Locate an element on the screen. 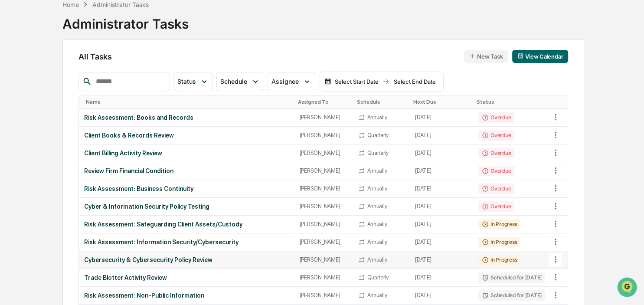 The height and width of the screenshot is (305, 644). a: 🗄️Attestations is located at coordinates (85, 114).